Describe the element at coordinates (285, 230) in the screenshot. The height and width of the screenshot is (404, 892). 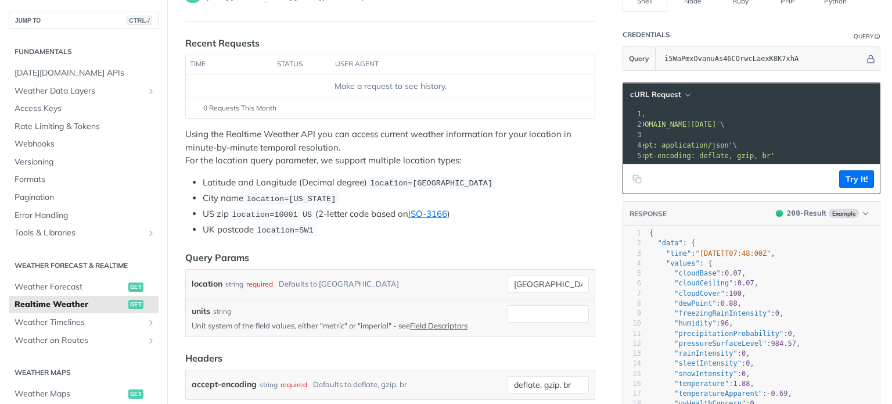
I see `span: location=SW1` at that location.